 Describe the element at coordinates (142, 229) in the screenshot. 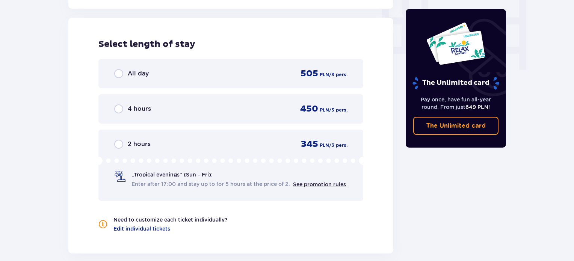

I see `span: Edit individual tickets` at that location.